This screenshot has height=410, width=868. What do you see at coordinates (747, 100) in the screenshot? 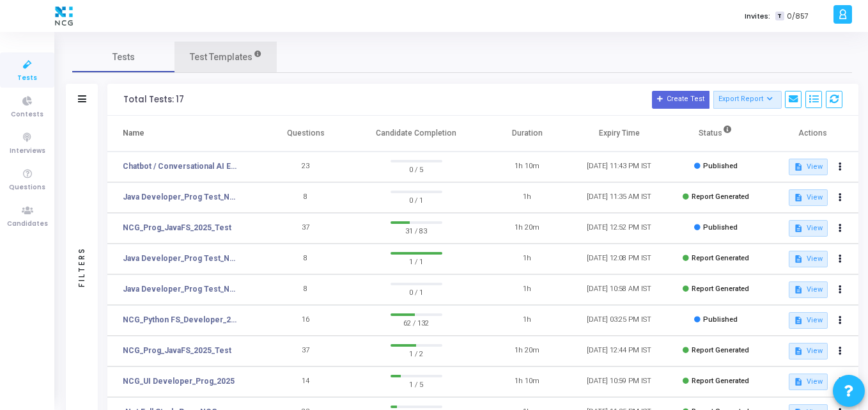
I see `button: Export Report` at bounding box center [747, 100].